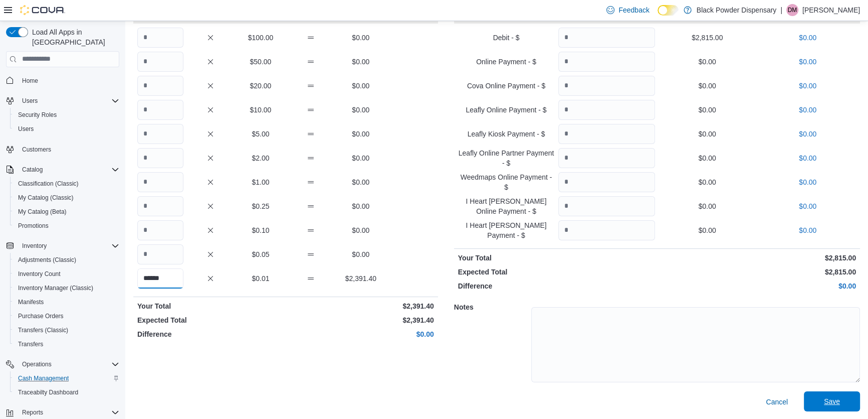 The image size is (868, 419). I want to click on span: Home, so click(69, 80).